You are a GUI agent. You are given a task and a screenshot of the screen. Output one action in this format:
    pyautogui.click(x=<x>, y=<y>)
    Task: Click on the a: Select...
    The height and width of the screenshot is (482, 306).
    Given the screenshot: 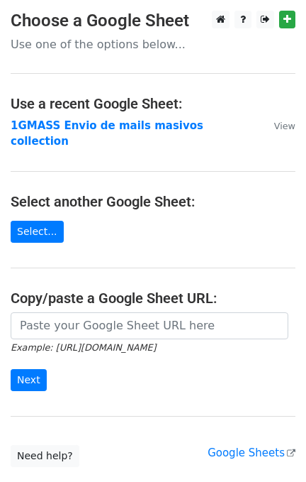 What is the action you would take?
    pyautogui.click(x=37, y=231)
    